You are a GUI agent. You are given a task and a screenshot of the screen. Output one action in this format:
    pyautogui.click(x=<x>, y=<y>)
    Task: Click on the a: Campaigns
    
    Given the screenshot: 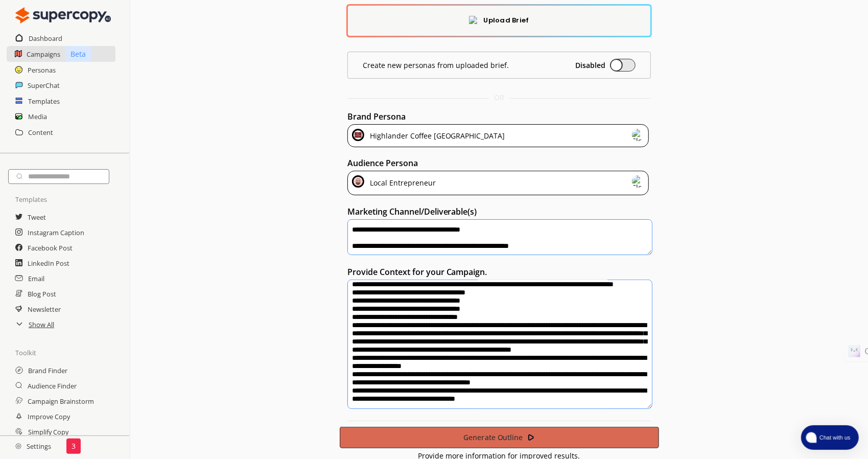 What is the action you would take?
    pyautogui.click(x=44, y=54)
    